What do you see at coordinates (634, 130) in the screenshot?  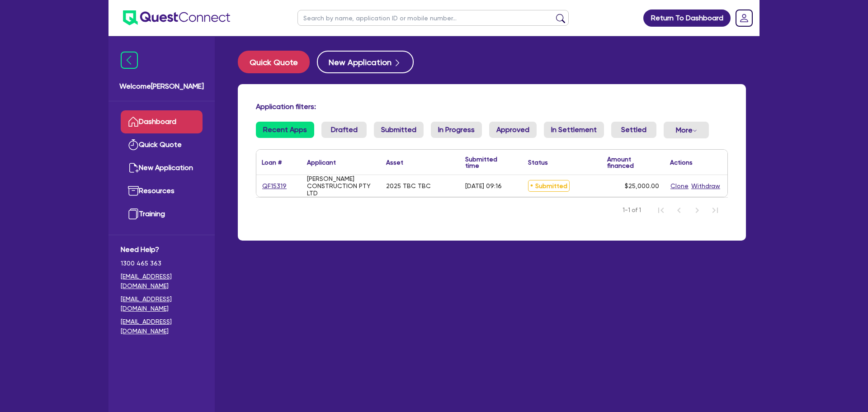 I see `a: Settled` at bounding box center [634, 130].